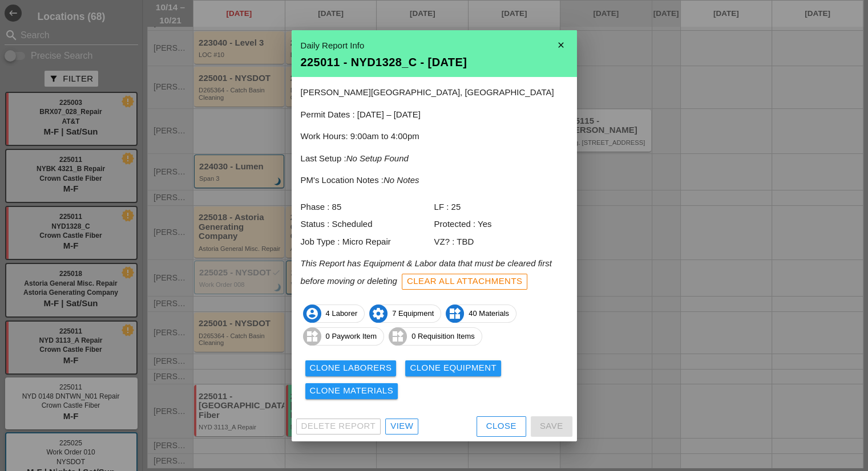 This screenshot has height=471, width=868. I want to click on div: Status : Scheduled, so click(368, 225).